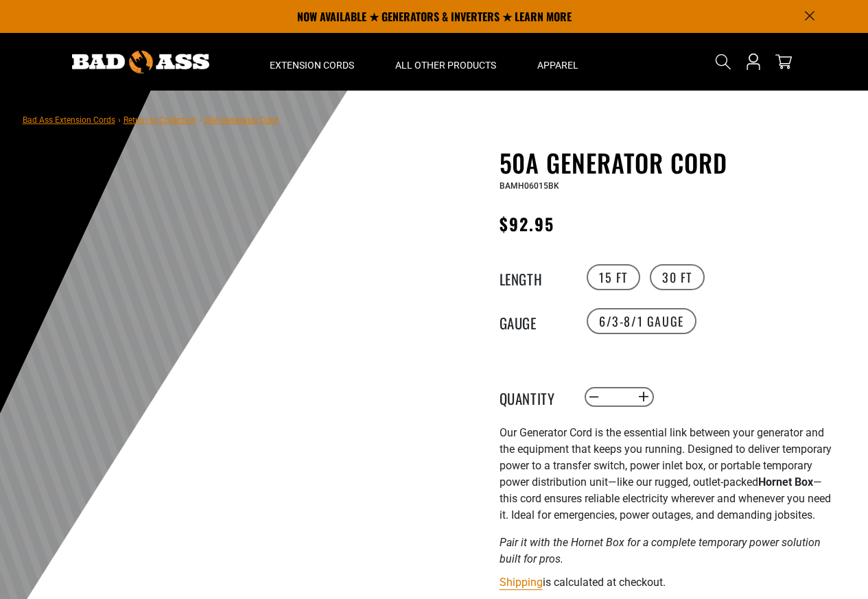  What do you see at coordinates (668, 474) in the screenshot?
I see `p: Our Generator Cord is the essential link between your generator and the equipment that keeps you ...` at bounding box center [668, 474].